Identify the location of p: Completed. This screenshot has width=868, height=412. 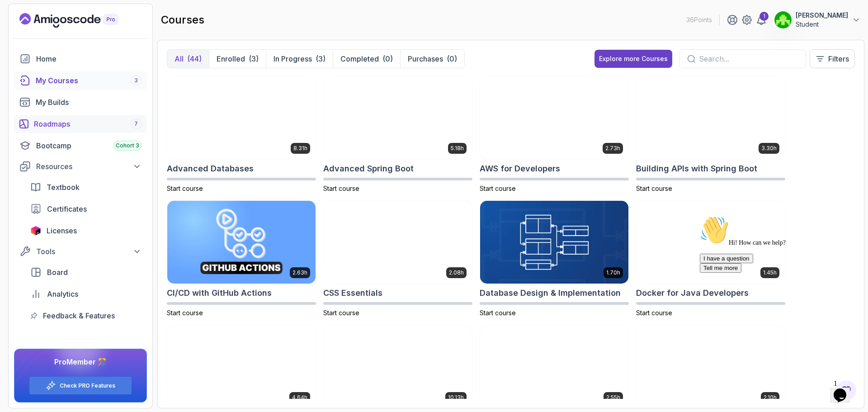
(359, 59).